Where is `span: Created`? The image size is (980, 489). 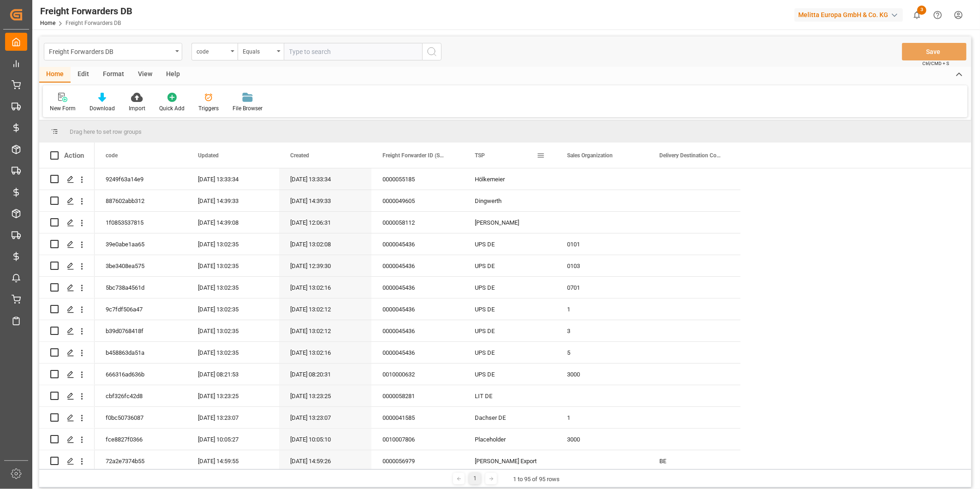
span: Created is located at coordinates (300, 156).